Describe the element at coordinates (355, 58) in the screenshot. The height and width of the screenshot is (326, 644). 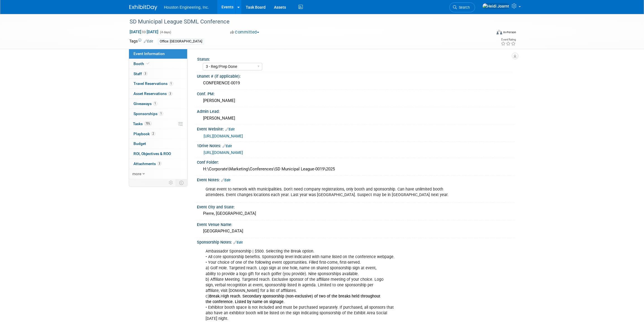
I see `div: Status:` at that location.